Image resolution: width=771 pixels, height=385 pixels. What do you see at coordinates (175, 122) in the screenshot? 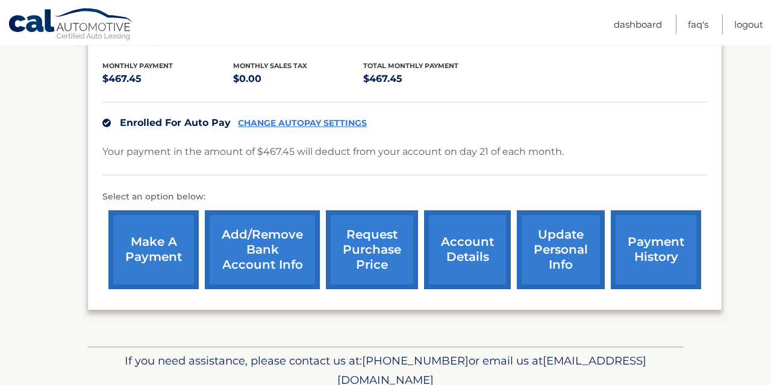
I see `span: Enrolled For Auto Pay` at bounding box center [175, 122].